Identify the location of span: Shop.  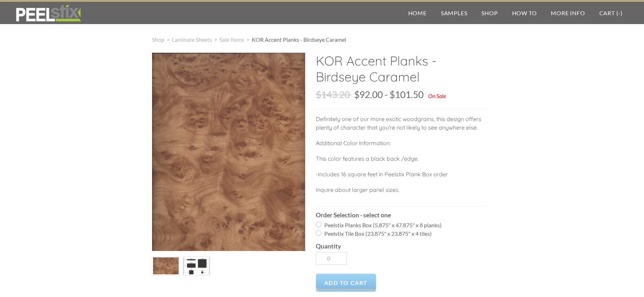
(158, 39).